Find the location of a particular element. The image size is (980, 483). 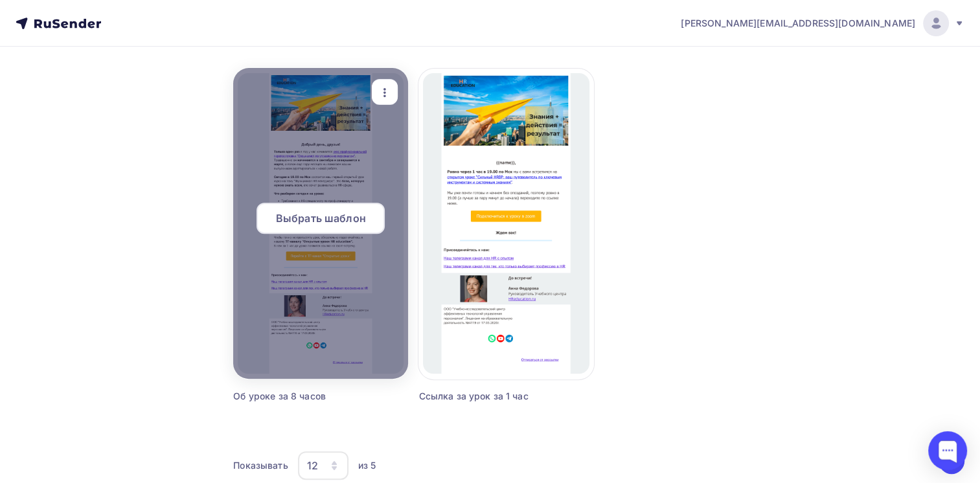

div: Ссылка за урок за 1 час is located at coordinates (484, 397).